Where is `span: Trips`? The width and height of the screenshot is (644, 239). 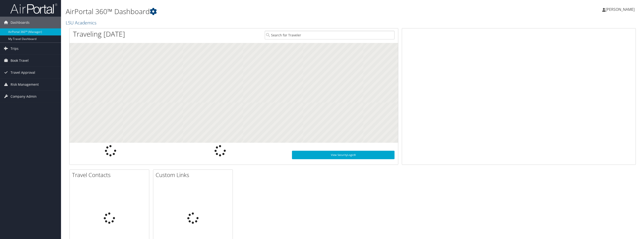 span: Trips is located at coordinates (15, 49).